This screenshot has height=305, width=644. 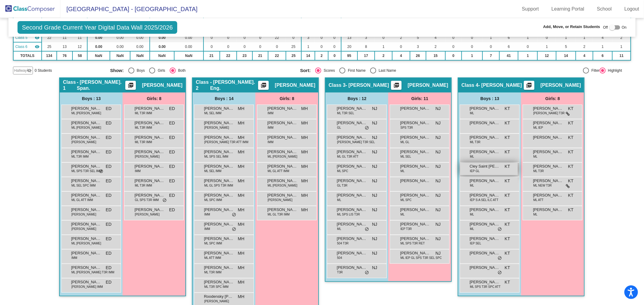 What do you see at coordinates (180, 71) in the screenshot?
I see `div: Both` at bounding box center [180, 71].